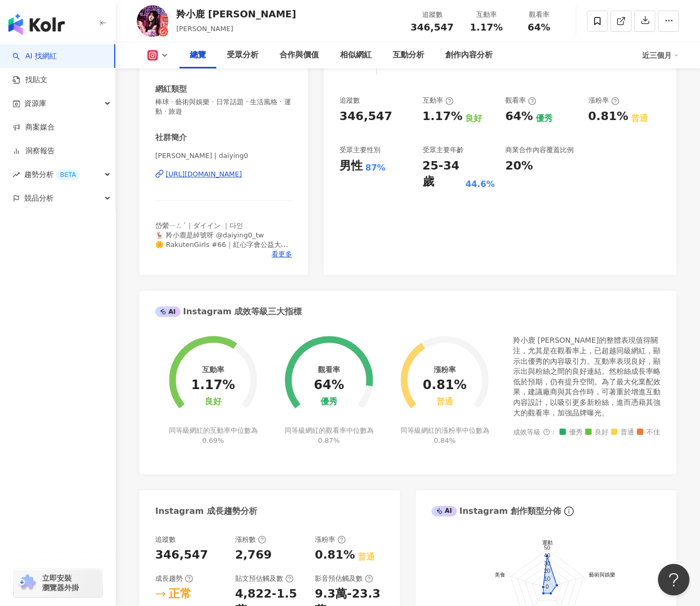 The width and height of the screenshot is (700, 606). I want to click on text: 40, so click(547, 556).